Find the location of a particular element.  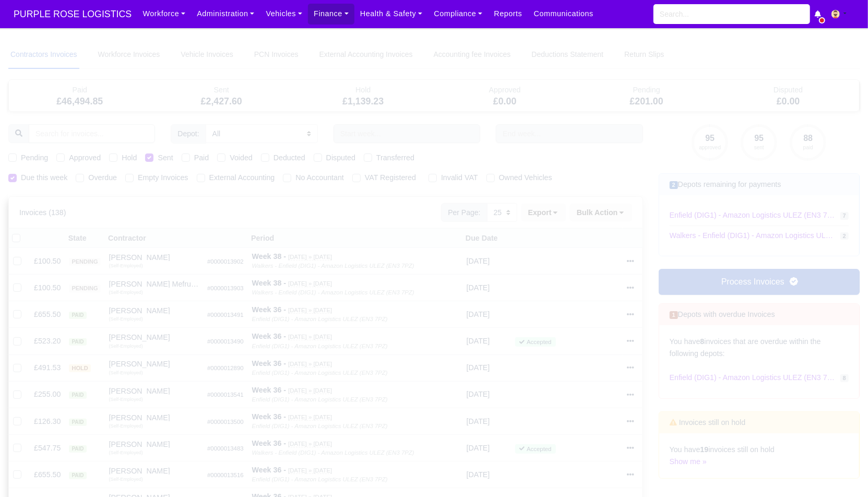

a: Vehicles is located at coordinates (284, 13).